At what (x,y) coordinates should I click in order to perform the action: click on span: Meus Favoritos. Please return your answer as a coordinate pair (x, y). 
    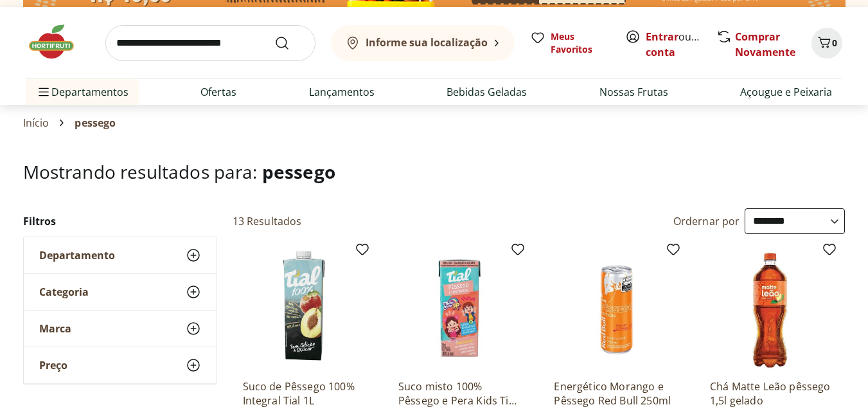
    Looking at the image, I should click on (580, 43).